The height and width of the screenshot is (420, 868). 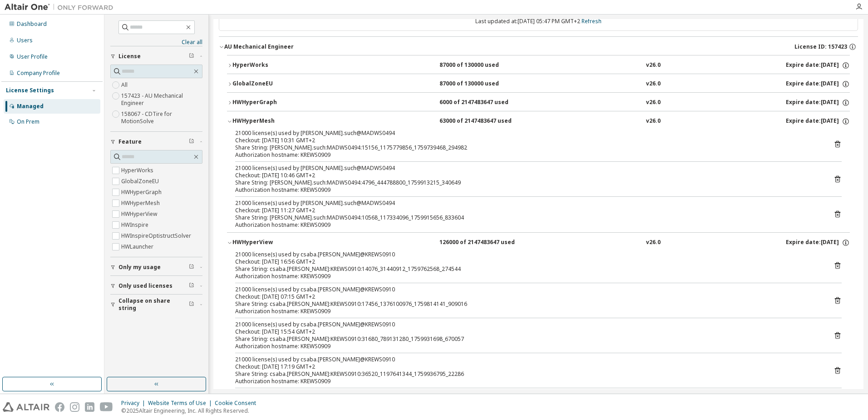 What do you see at coordinates (273, 84) in the screenshot?
I see `div: GlobalZoneEU` at bounding box center [273, 84].